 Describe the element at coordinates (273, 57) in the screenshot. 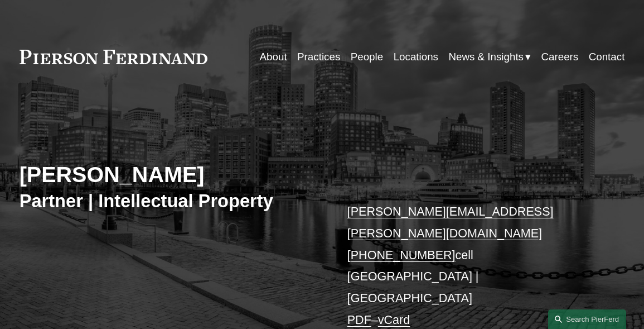

I see `a: About` at that location.